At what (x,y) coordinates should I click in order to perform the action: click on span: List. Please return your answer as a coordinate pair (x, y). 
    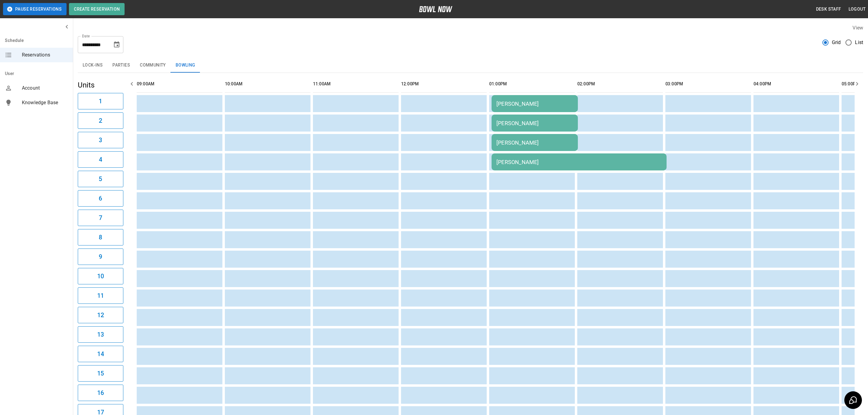
    Looking at the image, I should click on (859, 43).